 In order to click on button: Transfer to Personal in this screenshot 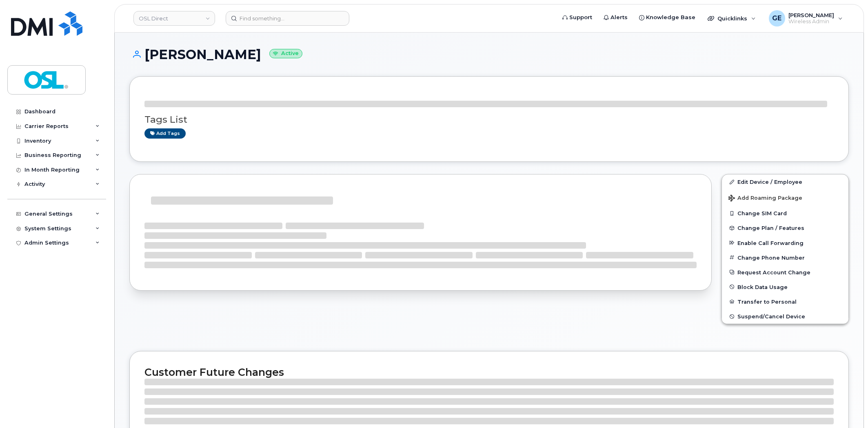, I will do `click(786, 302)`.